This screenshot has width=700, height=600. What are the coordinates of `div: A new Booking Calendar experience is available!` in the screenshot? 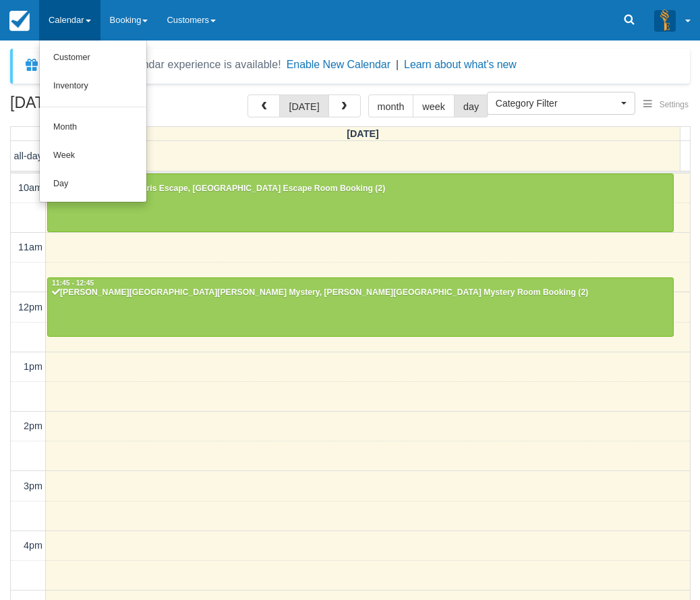 It's located at (163, 65).